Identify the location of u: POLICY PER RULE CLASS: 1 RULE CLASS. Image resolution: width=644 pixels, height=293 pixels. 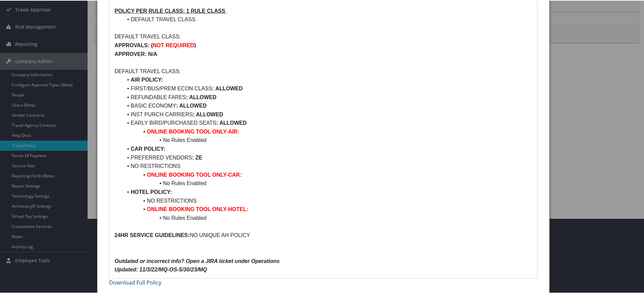
(170, 10).